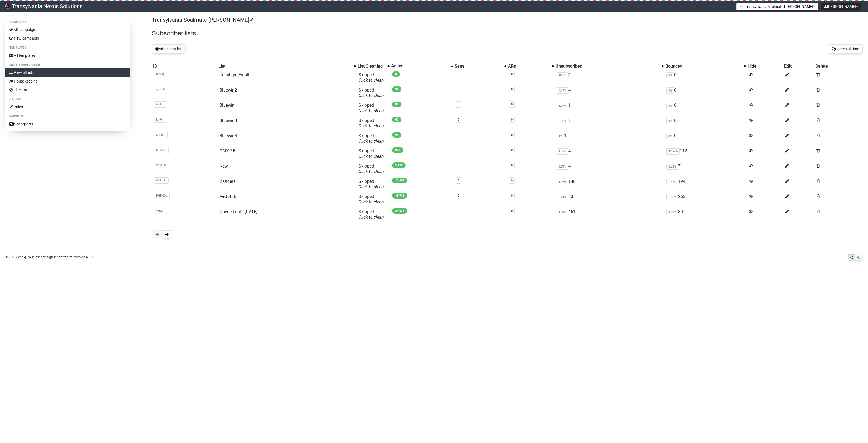 The width and height of the screenshot is (868, 443). Describe the element at coordinates (839, 66) in the screenshot. I see `div: Delete` at that location.